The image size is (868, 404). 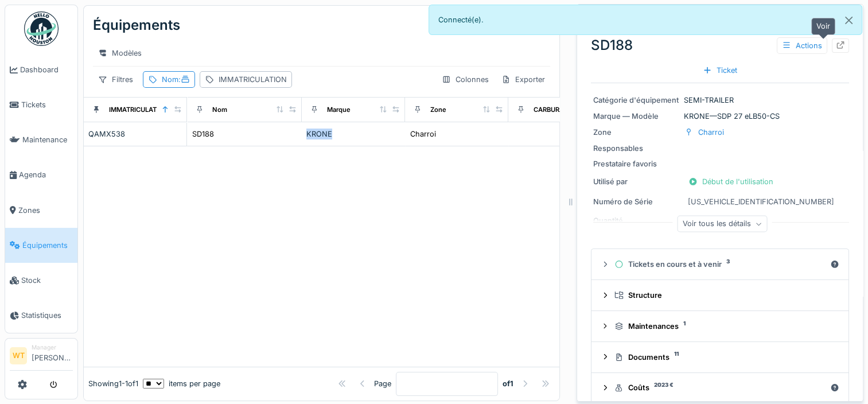 I want to click on div: Numéro de Série, so click(x=636, y=201).